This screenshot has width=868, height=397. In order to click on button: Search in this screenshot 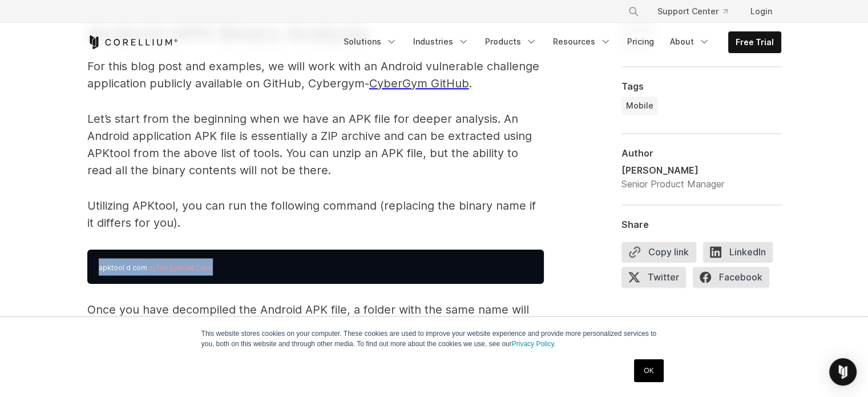, I will do `click(633, 11)`.